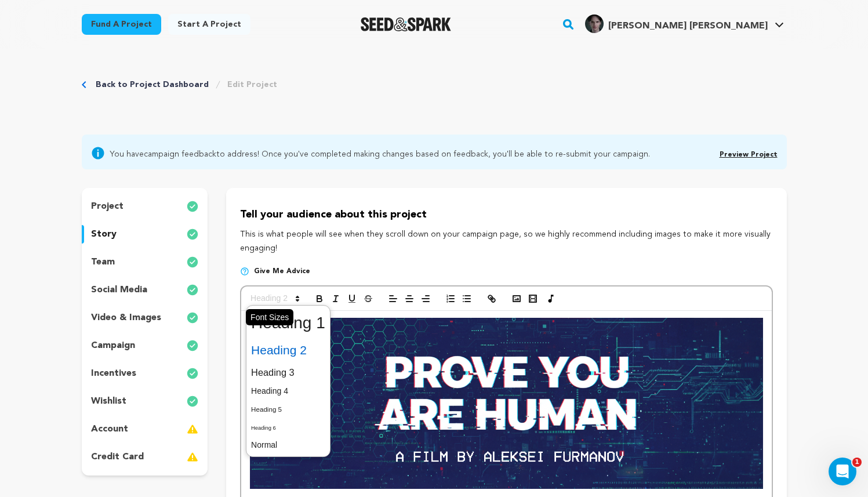 Image resolution: width=868 pixels, height=497 pixels. I want to click on p: story, so click(104, 234).